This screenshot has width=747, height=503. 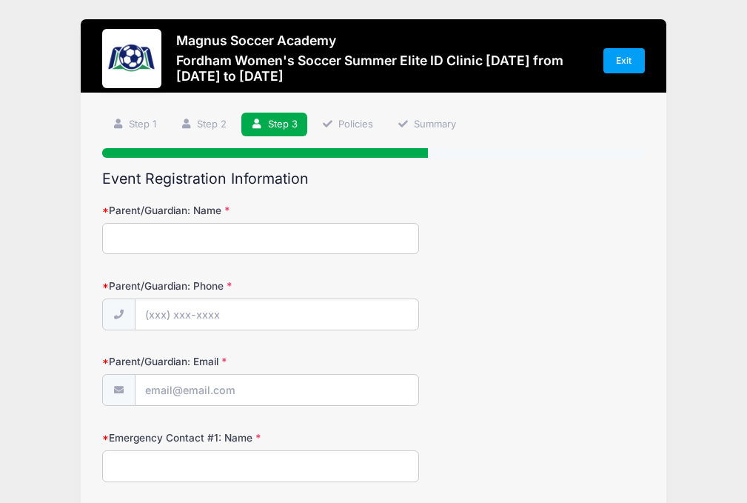 I want to click on h3: Magnus Soccer Academy, so click(x=383, y=40).